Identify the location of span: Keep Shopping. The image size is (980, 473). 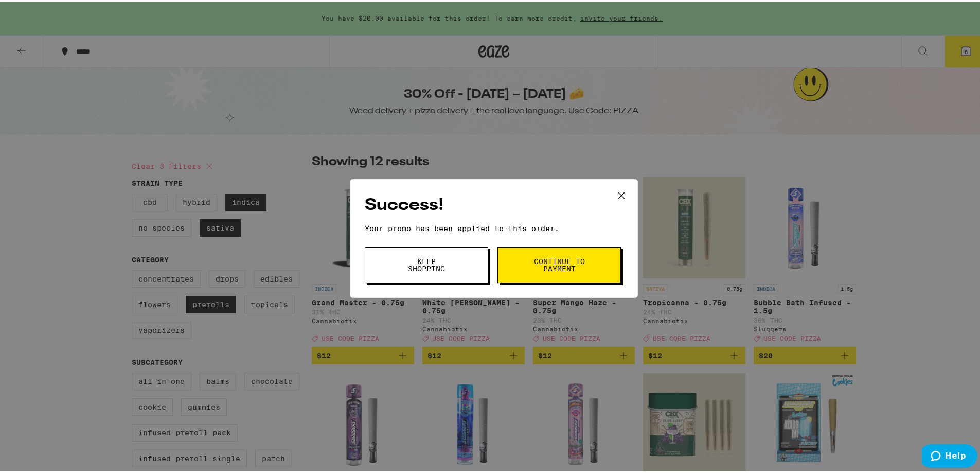
(427, 263).